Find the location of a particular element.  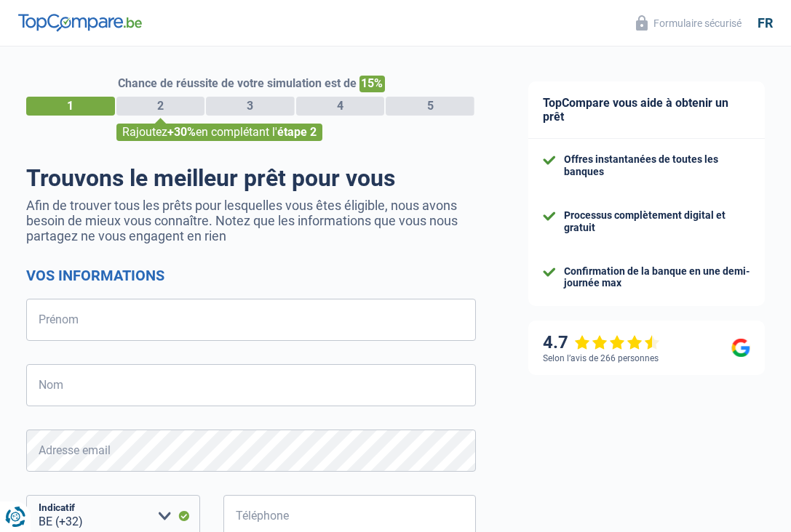

div: TopCompare vous aide à obtenir un prêt is located at coordinates (646, 110).